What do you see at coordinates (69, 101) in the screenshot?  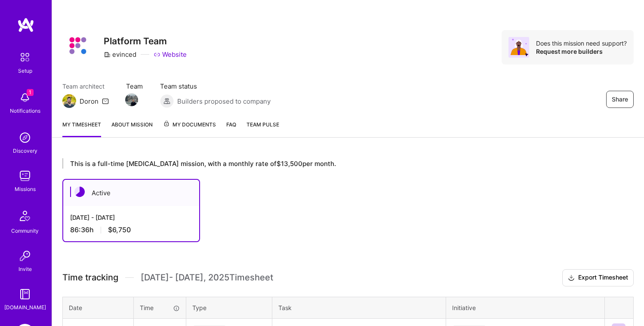 I see `img: Team Architect` at bounding box center [69, 101].